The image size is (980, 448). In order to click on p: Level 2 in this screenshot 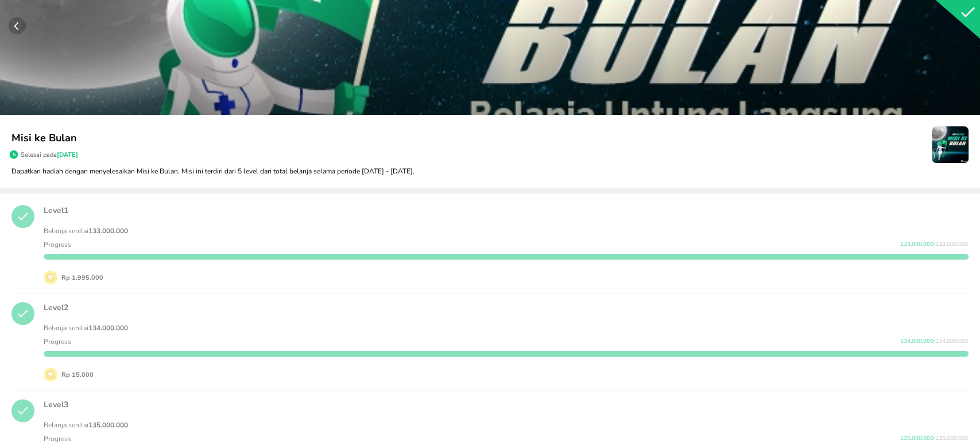, I will do `click(506, 307)`.